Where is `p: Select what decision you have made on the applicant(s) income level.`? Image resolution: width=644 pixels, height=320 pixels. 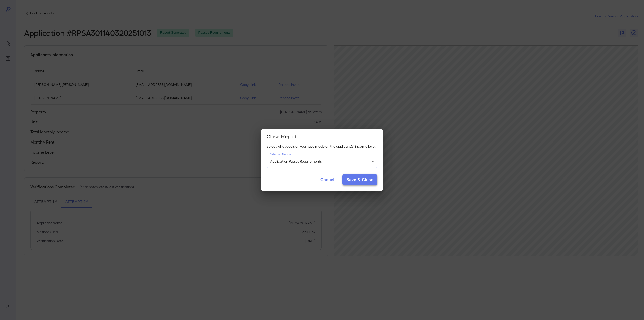
p: Select what decision you have made on the applicant(s) income level. is located at coordinates (322, 146).